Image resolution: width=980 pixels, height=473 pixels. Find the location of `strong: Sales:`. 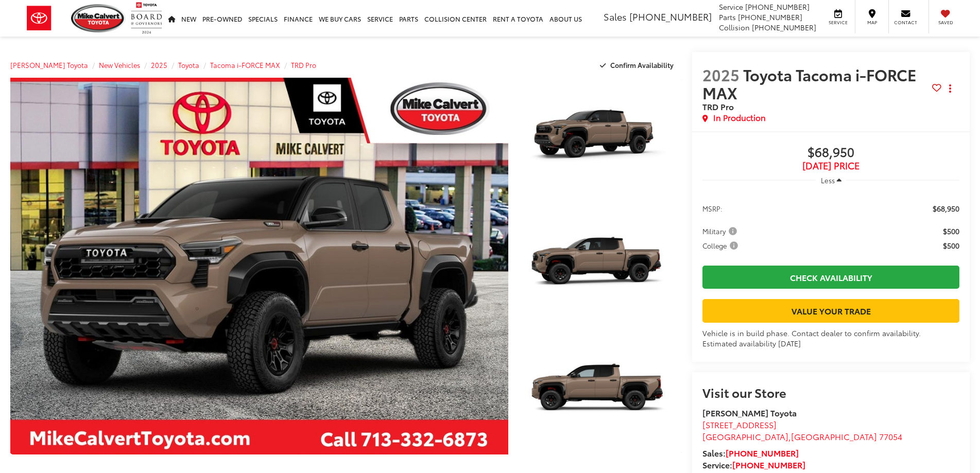

strong: Sales: is located at coordinates (750, 453).